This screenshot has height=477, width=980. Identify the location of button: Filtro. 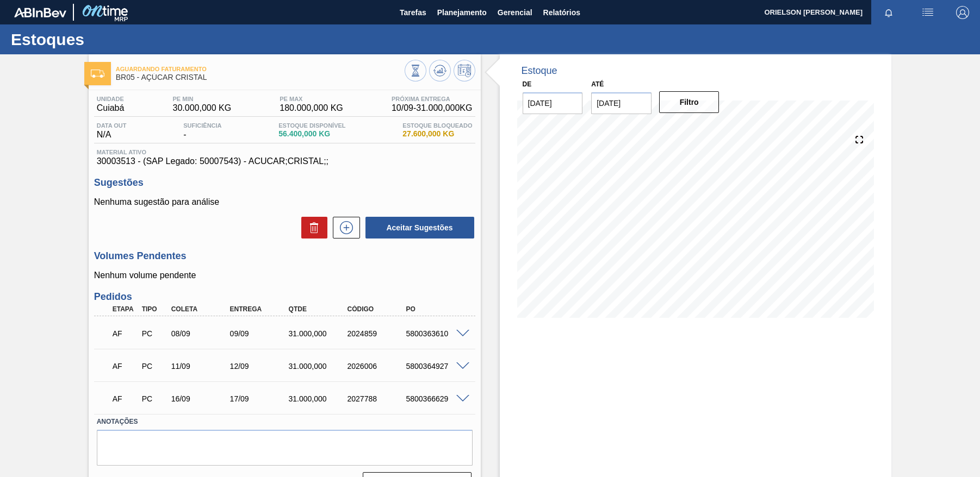
(689, 102).